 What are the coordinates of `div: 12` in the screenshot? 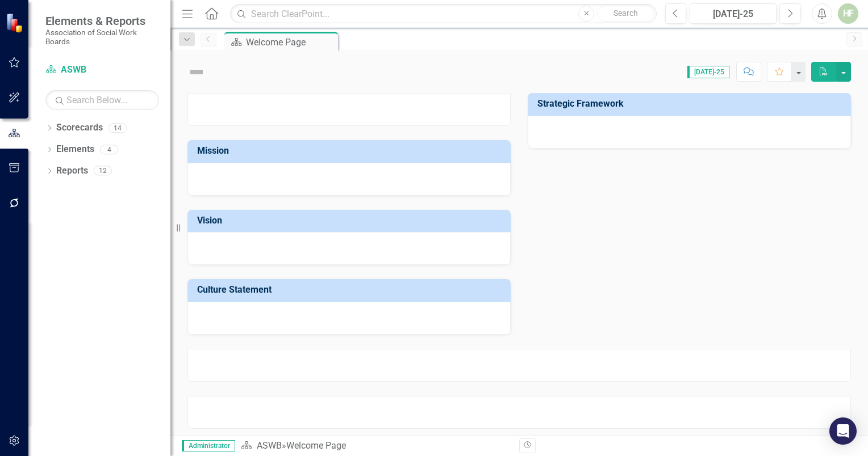 It's located at (103, 171).